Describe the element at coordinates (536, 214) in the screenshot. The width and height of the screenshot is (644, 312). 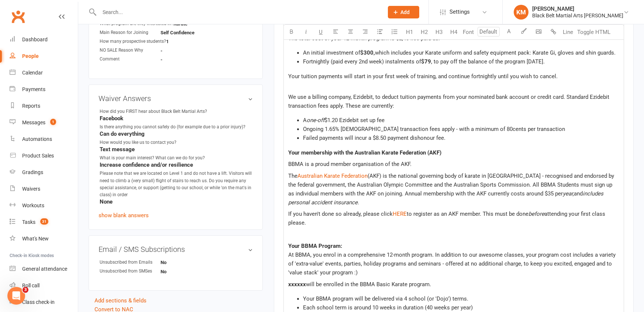
I see `span: before` at that location.